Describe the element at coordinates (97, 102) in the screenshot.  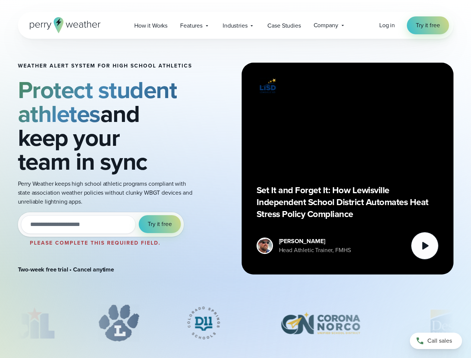
I see `strong: Protect student athletes` at that location.